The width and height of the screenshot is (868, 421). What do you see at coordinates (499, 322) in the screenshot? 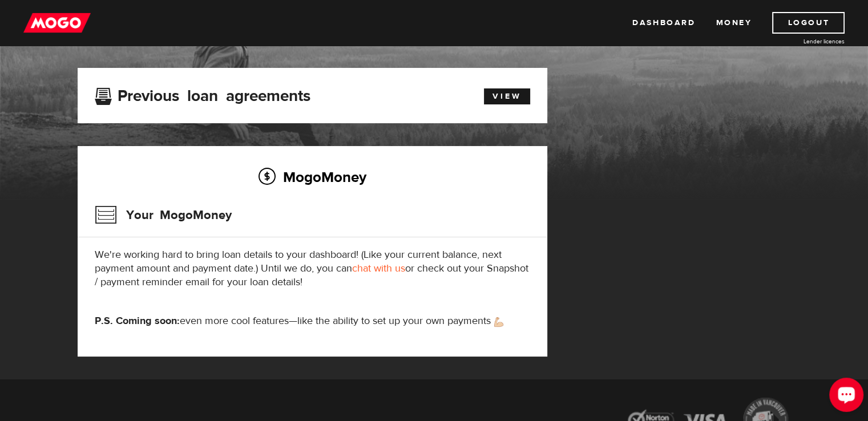
I see `img: strong arm emoji` at bounding box center [499, 322].